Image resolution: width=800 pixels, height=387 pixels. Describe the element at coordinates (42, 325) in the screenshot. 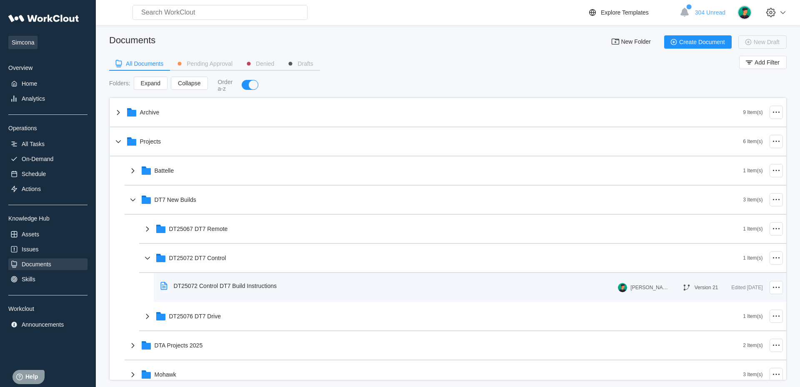

I see `div: Announcements` at that location.